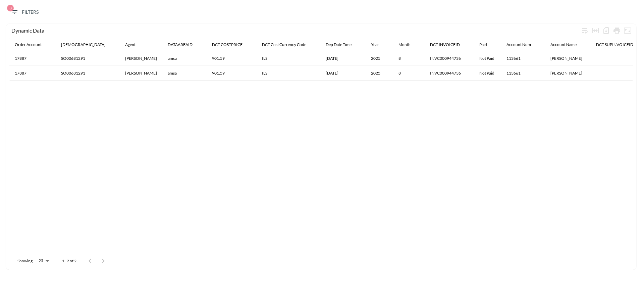 This screenshot has height=306, width=644. I want to click on span: Account Num, so click(523, 44).